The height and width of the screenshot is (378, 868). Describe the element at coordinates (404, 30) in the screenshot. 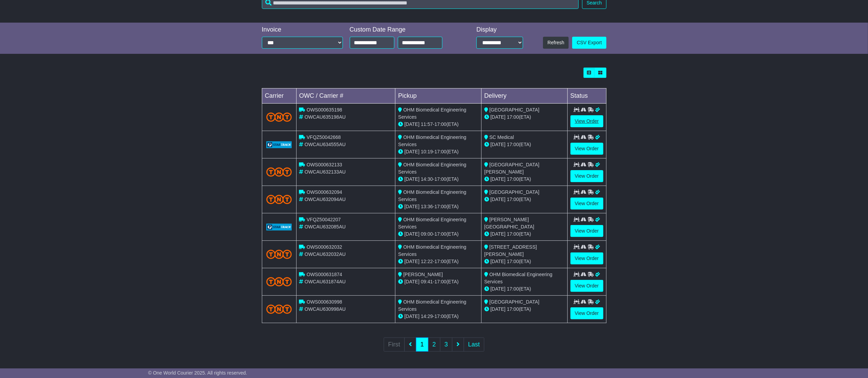

I see `div: Custom Date Range` at that location.